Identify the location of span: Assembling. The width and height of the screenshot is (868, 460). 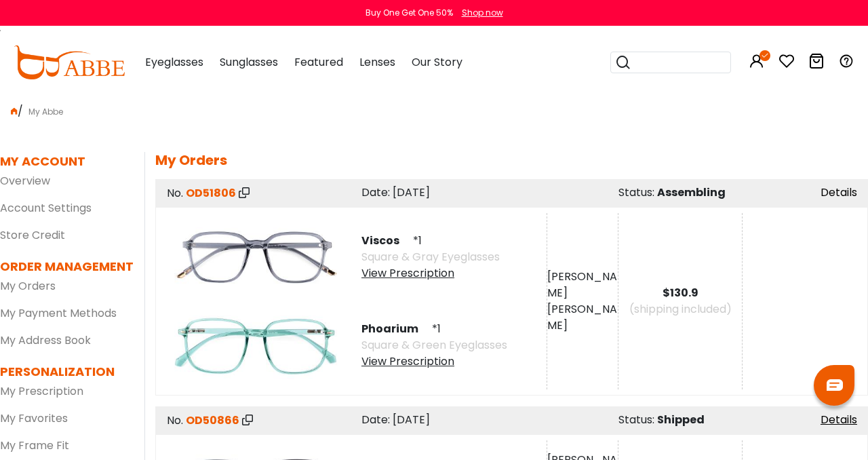
(691, 192).